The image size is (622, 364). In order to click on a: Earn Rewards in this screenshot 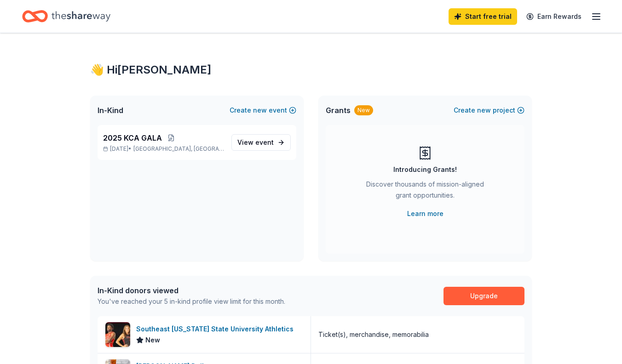, I will do `click(553, 16)`.